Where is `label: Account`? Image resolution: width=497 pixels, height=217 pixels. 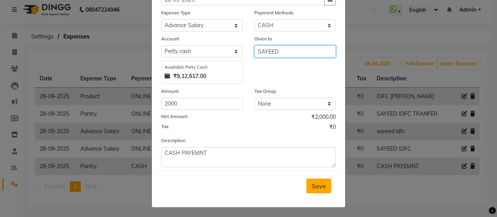 label: Account is located at coordinates (170, 39).